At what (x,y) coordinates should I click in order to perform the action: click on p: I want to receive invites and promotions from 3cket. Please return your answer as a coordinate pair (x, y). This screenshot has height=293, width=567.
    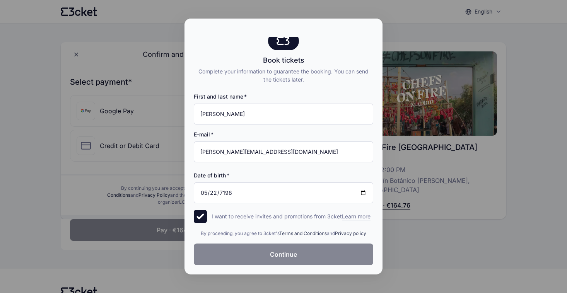
    Looking at the image, I should click on (291, 217).